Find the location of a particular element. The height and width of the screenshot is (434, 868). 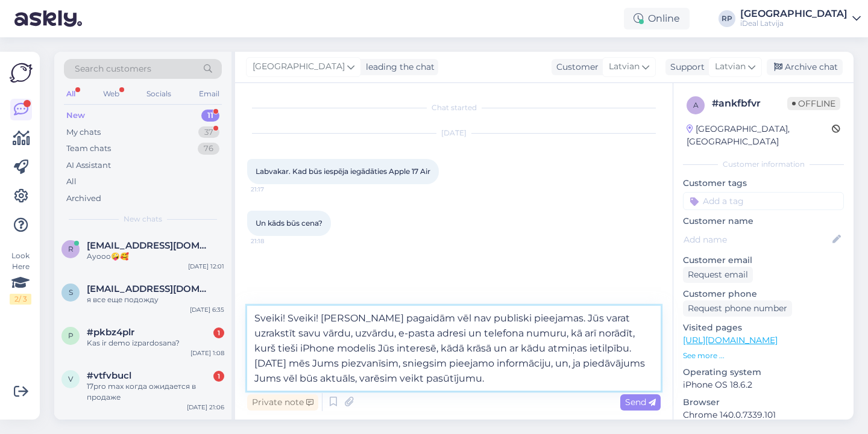

span: New chats is located at coordinates (143, 219).